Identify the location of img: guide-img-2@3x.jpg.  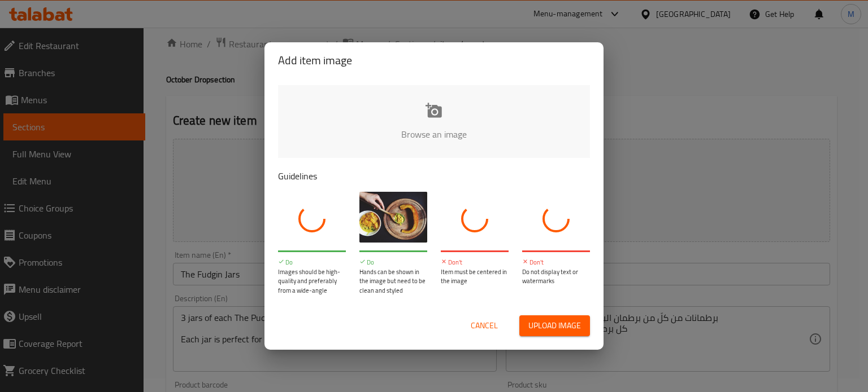
(393, 217).